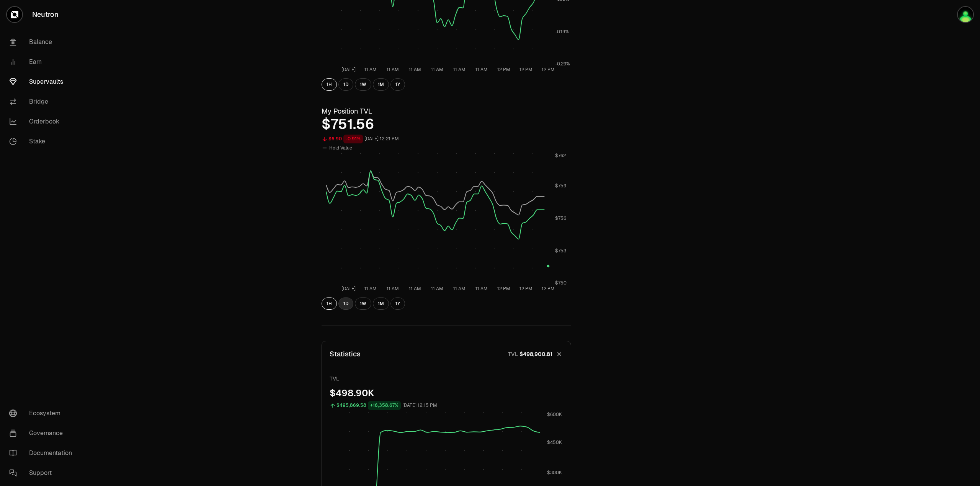  I want to click on tspan: $450K, so click(554, 443).